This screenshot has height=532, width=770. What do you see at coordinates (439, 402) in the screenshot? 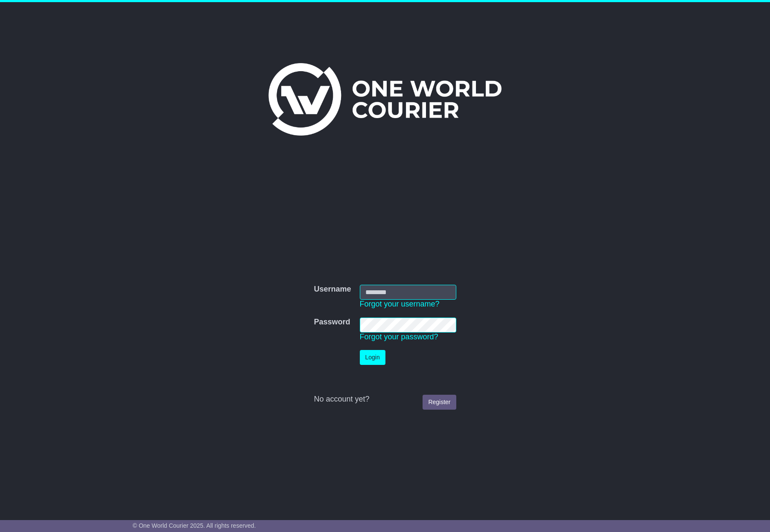
I see `a: Register` at bounding box center [439, 402].